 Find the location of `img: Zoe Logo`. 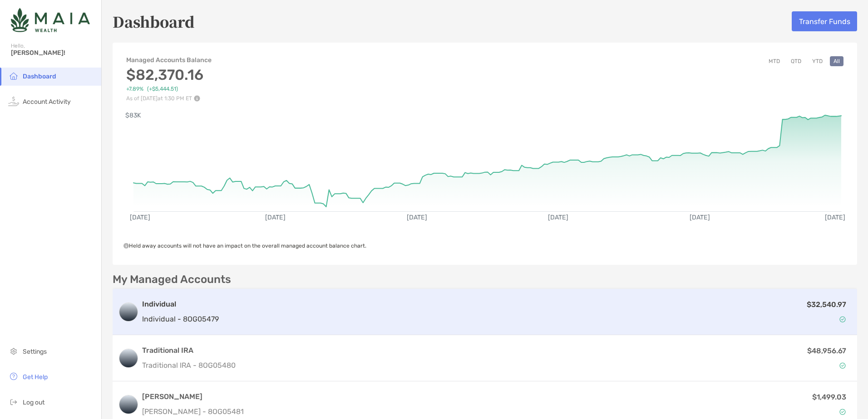

img: Zoe Logo is located at coordinates (50, 20).